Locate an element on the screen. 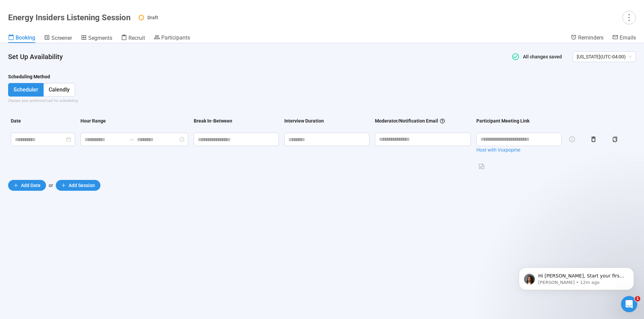 The width and height of the screenshot is (644, 319). h1: Energy Insiders Listening Session is located at coordinates (69, 18).